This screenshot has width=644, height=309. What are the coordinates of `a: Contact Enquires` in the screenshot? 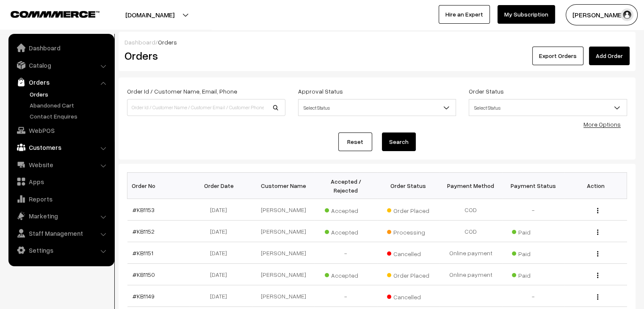 It's located at (70, 116).